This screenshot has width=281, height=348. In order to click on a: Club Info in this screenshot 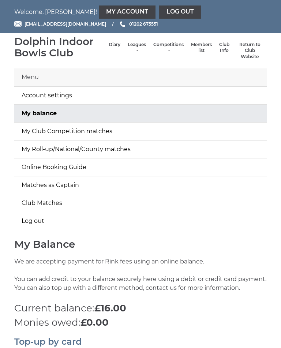, I will do `click(224, 48)`.